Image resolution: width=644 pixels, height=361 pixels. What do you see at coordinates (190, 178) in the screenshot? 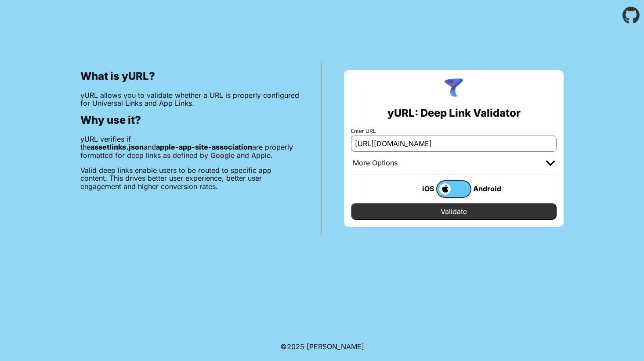
I see `p: Valid deep links enable users to be routed to specific app content. This drives better user exper...` at bounding box center [190, 178].